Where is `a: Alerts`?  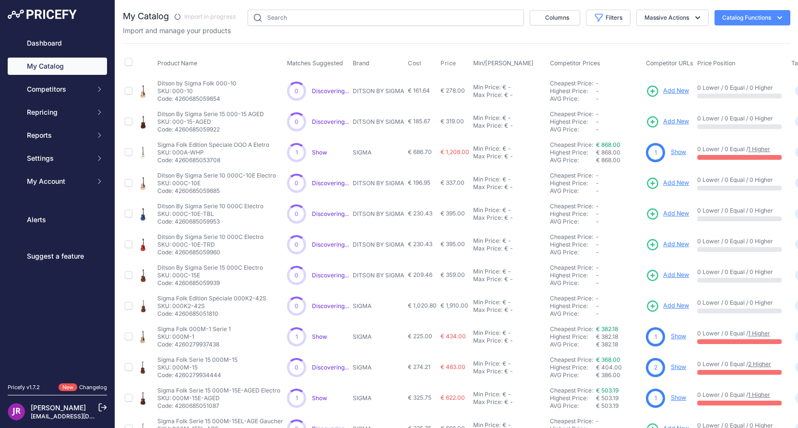
a: Alerts is located at coordinates (57, 220).